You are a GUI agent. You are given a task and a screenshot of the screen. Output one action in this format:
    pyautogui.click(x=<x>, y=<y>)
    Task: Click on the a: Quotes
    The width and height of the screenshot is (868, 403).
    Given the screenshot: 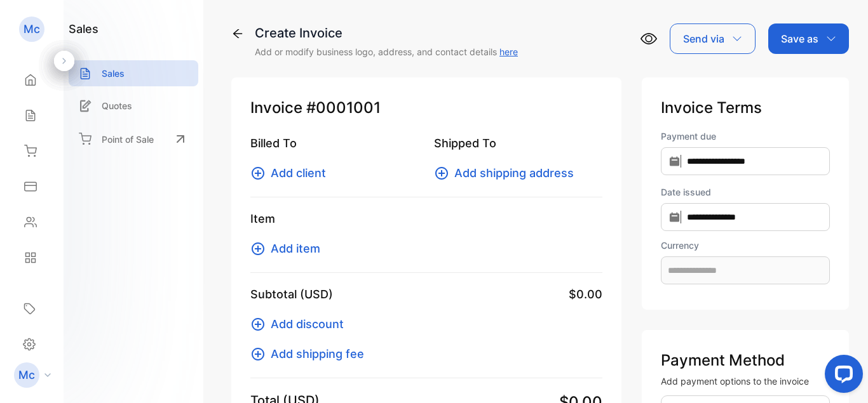 What is the action you would take?
    pyautogui.click(x=133, y=105)
    